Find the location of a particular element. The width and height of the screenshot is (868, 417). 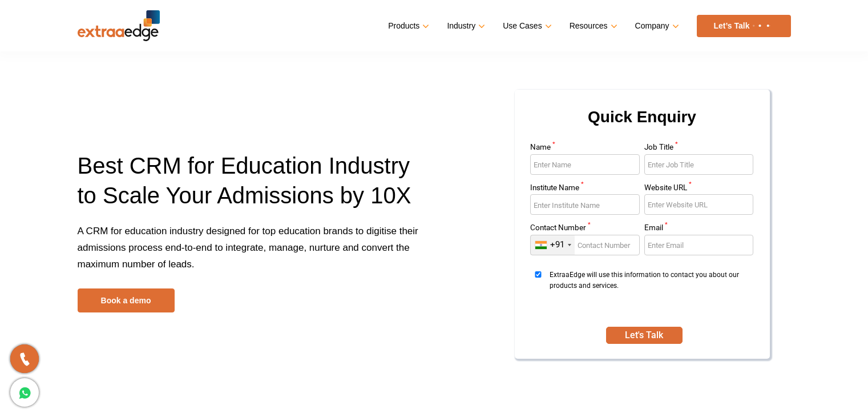

a: Use Cases is located at coordinates (525, 26).